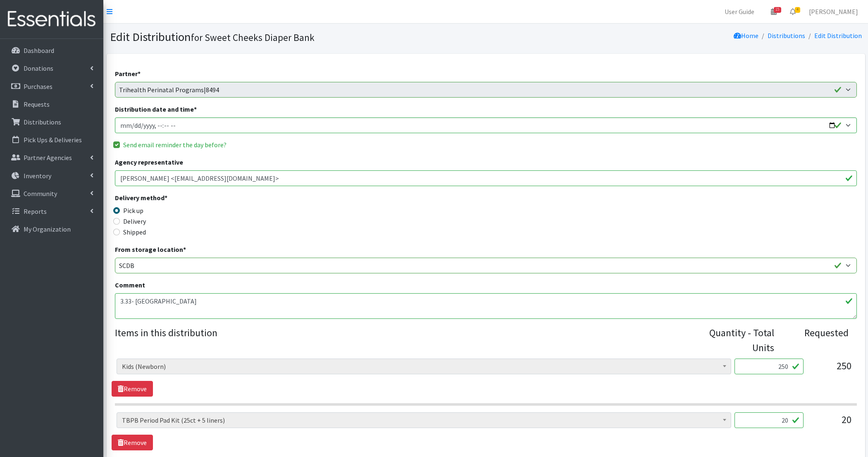 This screenshot has width=868, height=457. I want to click on p: Dashboard, so click(39, 51).